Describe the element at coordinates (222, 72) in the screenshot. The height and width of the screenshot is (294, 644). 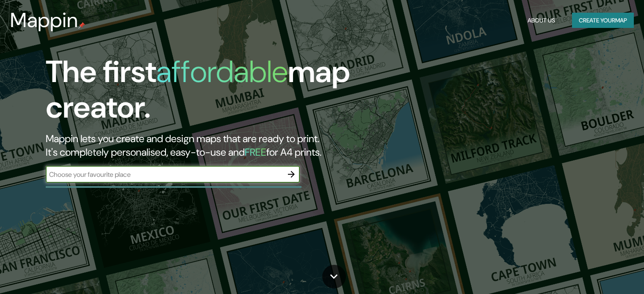
I see `h1: affordable` at that location.